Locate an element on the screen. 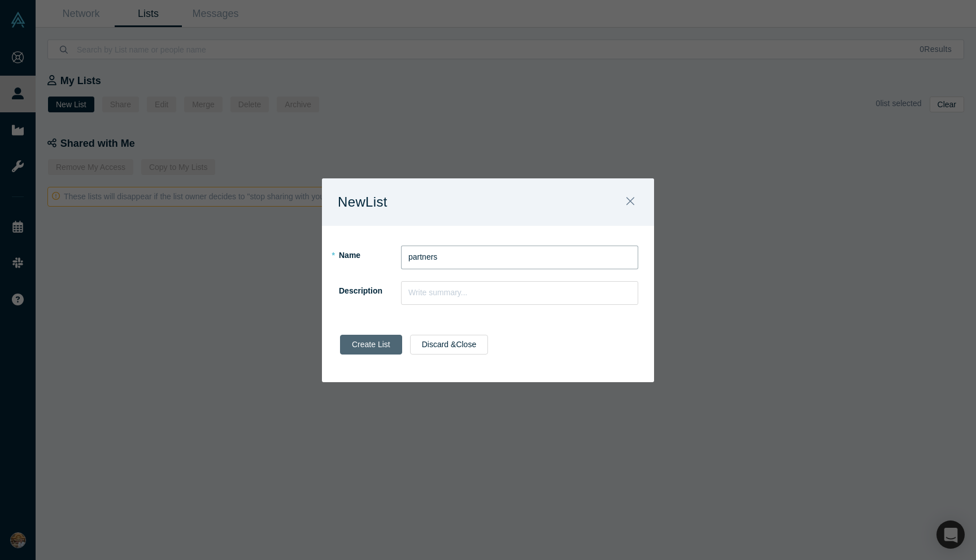  button: Close is located at coordinates (631, 202).